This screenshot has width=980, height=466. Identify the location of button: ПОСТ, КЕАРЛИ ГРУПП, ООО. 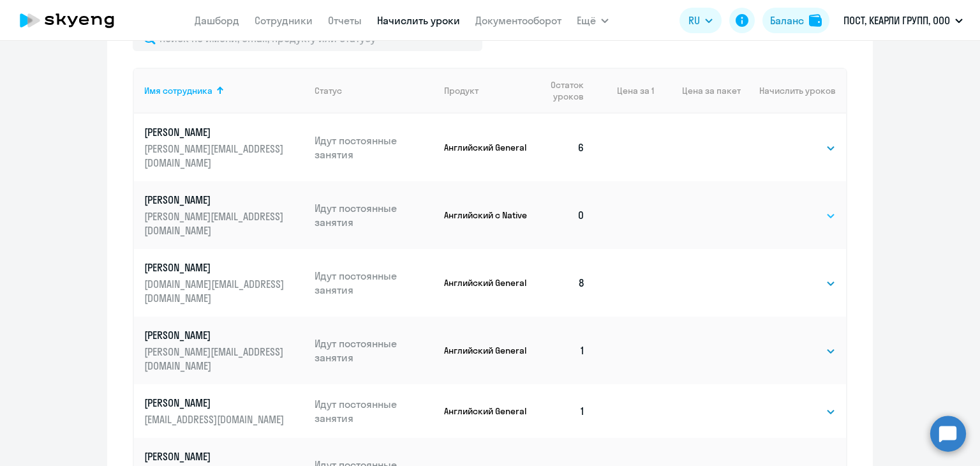
(902, 20).